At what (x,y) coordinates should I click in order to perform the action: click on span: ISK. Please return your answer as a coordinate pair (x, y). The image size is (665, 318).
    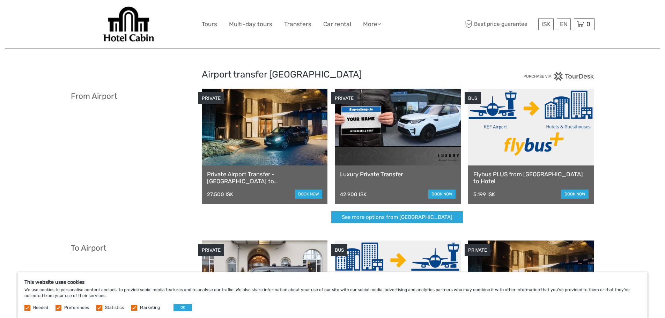
    Looking at the image, I should click on (546, 24).